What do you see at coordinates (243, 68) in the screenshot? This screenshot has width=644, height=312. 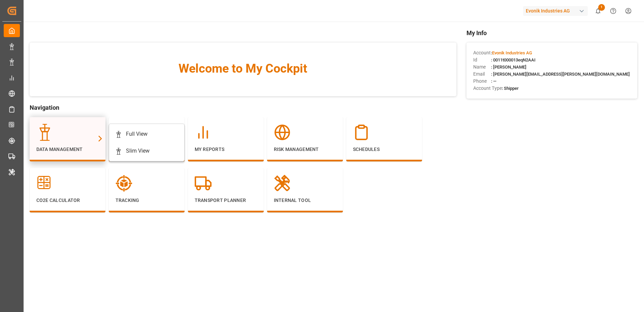 I see `span: Welcome to My Cockpit` at bounding box center [243, 68].